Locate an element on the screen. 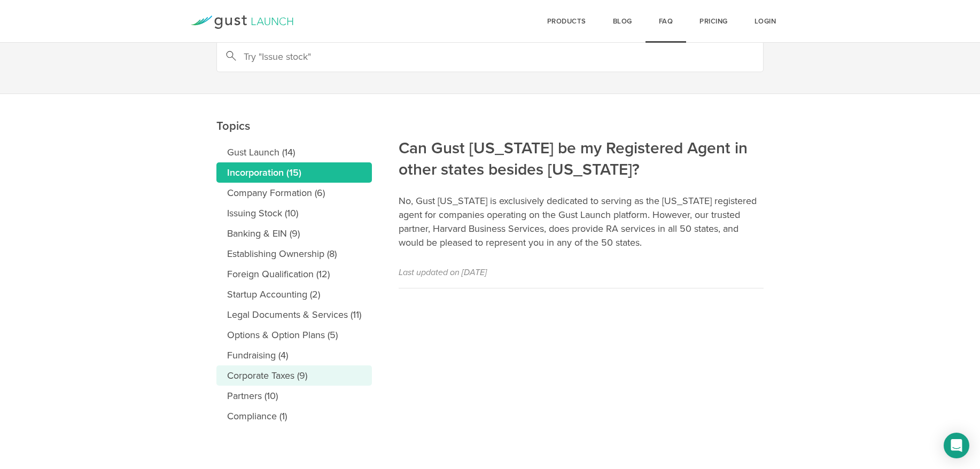 This screenshot has width=980, height=469. a: Establishing Ownership (8) is located at coordinates (294, 254).